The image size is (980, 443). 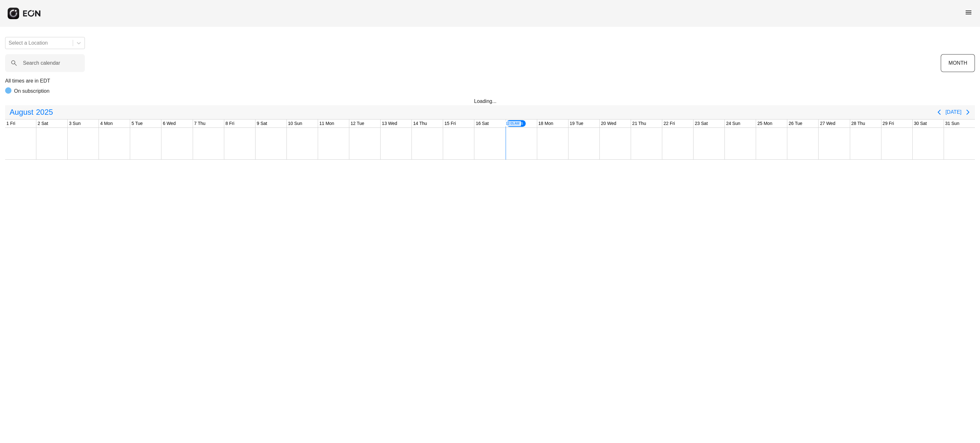 What do you see at coordinates (200, 123) in the screenshot?
I see `div: 7 Thu` at bounding box center [200, 123].